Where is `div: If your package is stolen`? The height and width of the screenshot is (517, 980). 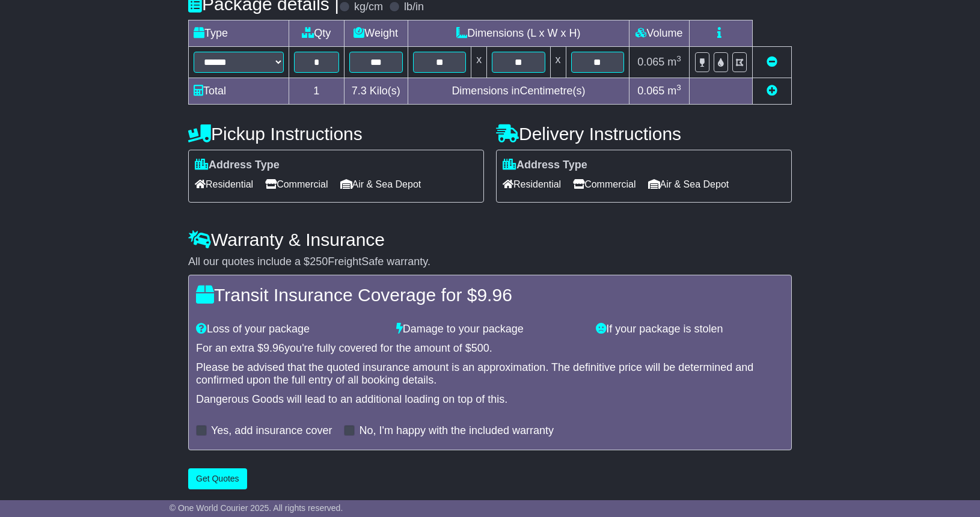
div: If your package is stolen is located at coordinates (690, 329).